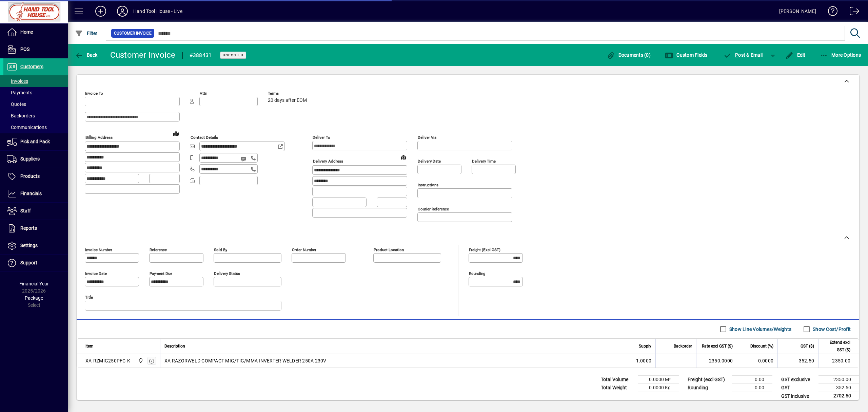  What do you see at coordinates (645, 346) in the screenshot?
I see `span: Supply` at bounding box center [645, 346].